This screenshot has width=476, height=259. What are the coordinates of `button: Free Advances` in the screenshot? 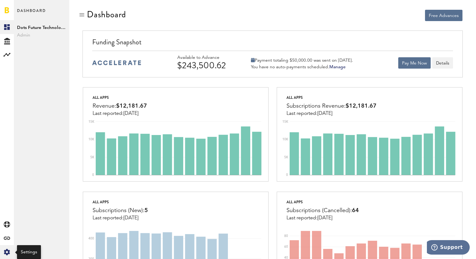 It's located at (444, 15).